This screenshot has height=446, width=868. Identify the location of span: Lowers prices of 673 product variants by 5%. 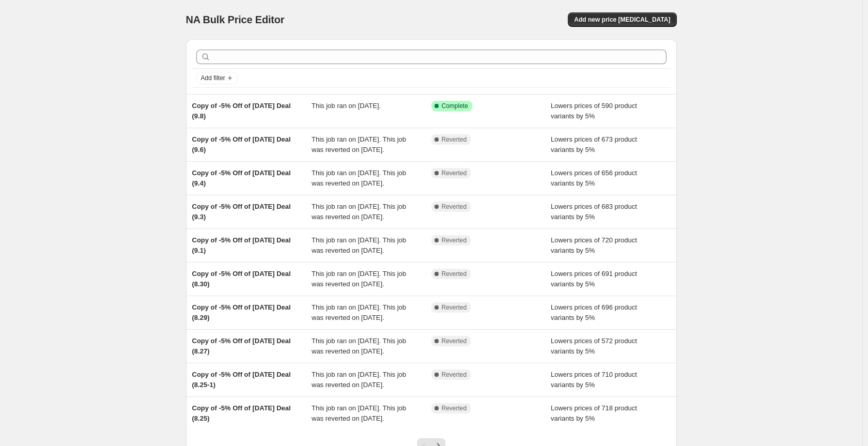
(593, 145).